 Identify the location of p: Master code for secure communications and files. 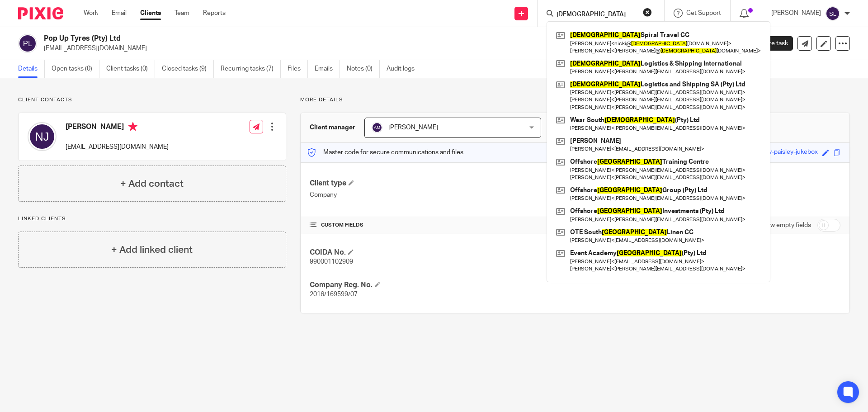
(385, 152).